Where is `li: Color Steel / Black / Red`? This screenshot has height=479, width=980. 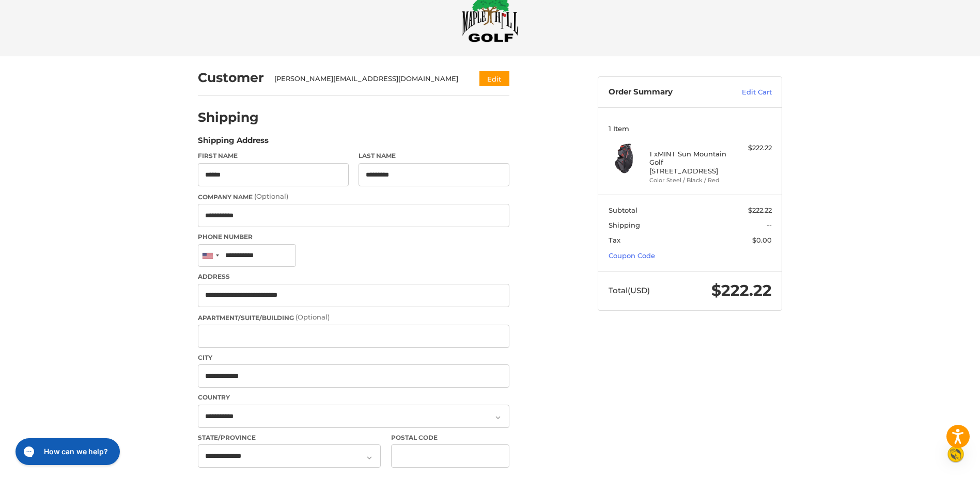 li: Color Steel / Black / Red is located at coordinates (688, 180).